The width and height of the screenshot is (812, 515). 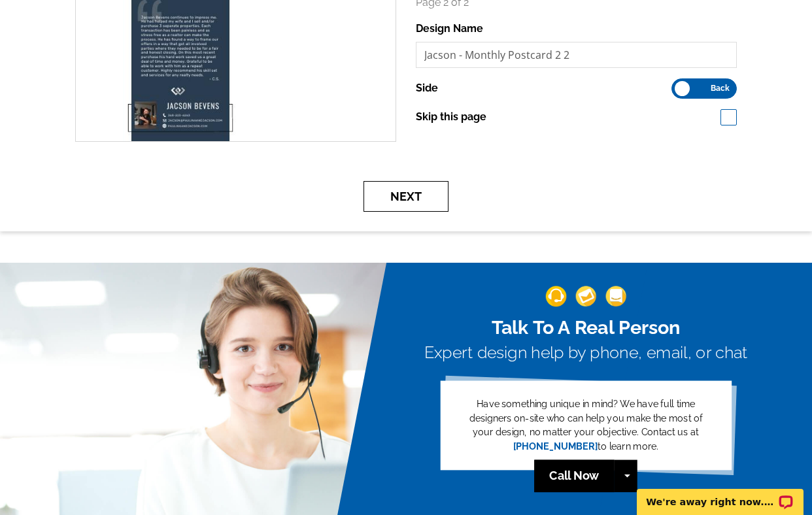 What do you see at coordinates (556, 296) in the screenshot?
I see `img: support-img-1.png` at bounding box center [556, 296].